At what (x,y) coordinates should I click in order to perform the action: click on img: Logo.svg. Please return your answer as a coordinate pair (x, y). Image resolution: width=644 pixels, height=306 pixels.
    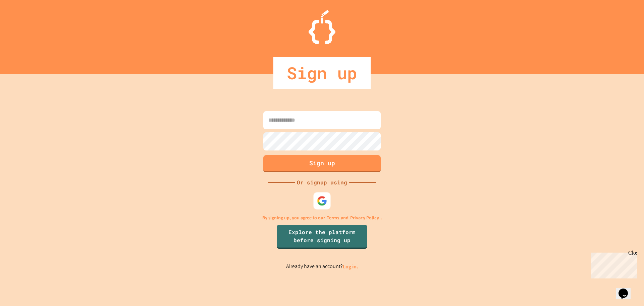
    Looking at the image, I should click on (322, 27).